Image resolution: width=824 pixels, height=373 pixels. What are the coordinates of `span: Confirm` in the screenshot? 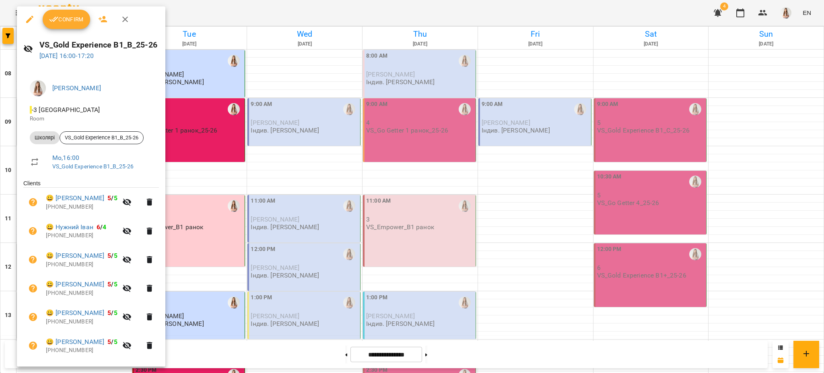 It's located at (66, 19).